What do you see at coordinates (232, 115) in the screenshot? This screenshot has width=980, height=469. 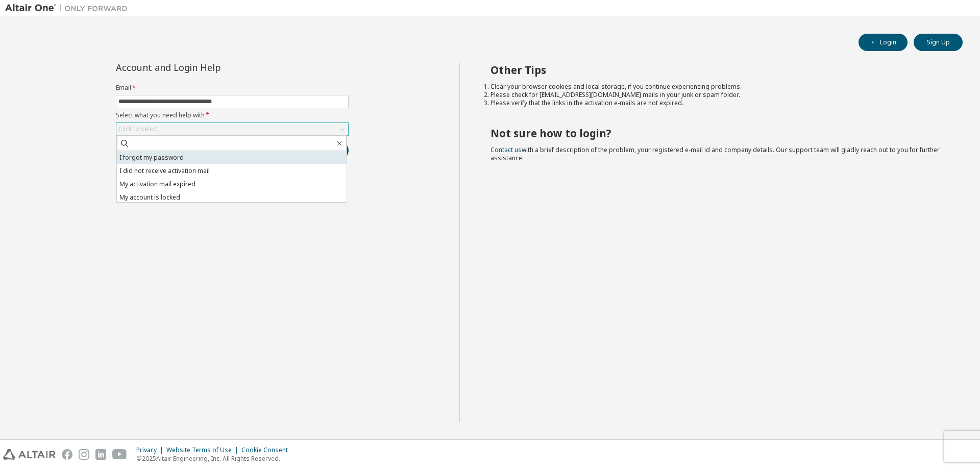 I see `label: Select what you need help with` at bounding box center [232, 115].